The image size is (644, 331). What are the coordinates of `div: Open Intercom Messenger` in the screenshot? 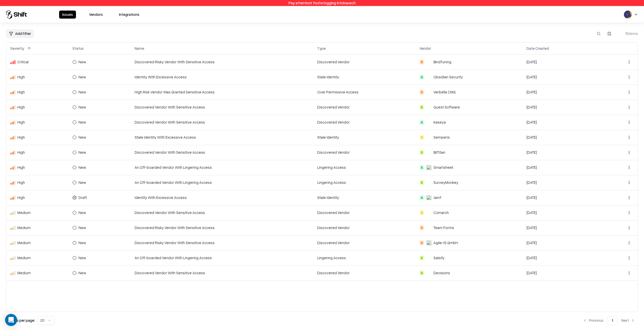 It's located at (11, 320).